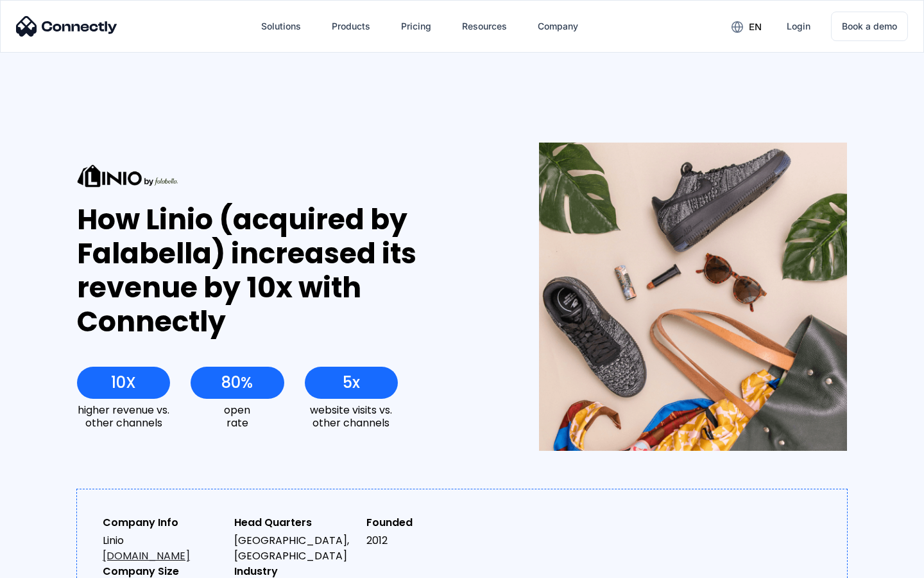  I want to click on a: Pricing, so click(416, 27).